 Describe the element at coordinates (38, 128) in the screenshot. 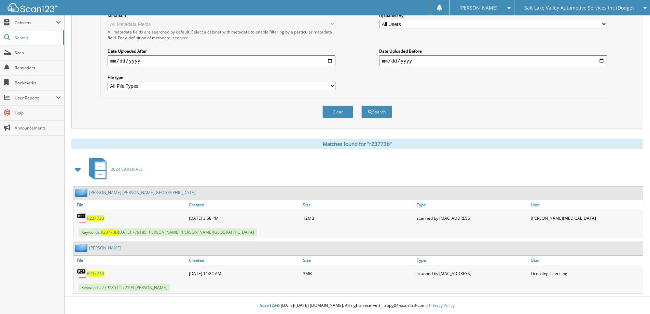

I see `span: Announcements` at that location.